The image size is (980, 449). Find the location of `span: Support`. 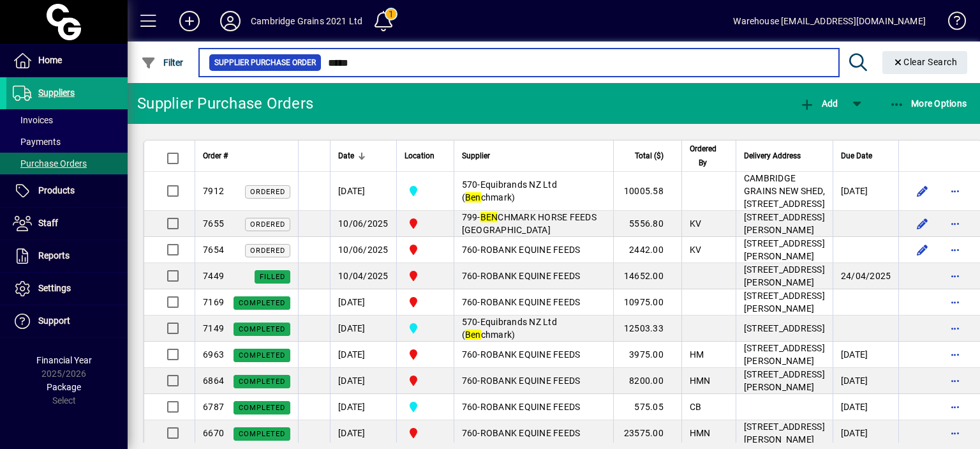

span: Support is located at coordinates (54, 320).